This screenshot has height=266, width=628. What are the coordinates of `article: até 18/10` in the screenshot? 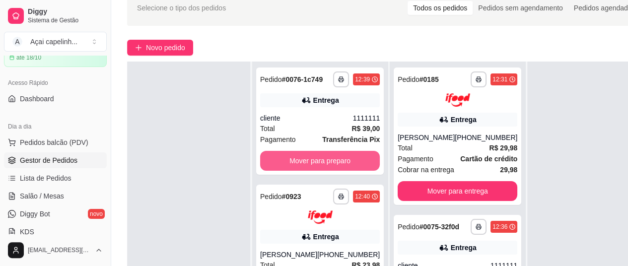 It's located at (29, 58).